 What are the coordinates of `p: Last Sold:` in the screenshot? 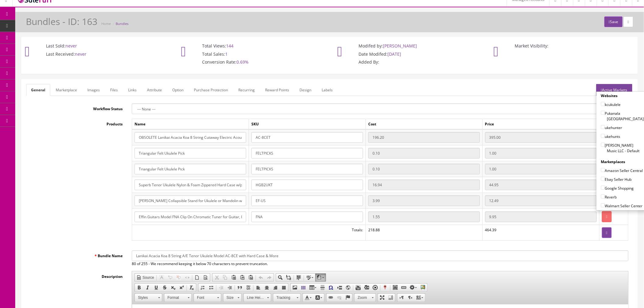 It's located at (95, 46).